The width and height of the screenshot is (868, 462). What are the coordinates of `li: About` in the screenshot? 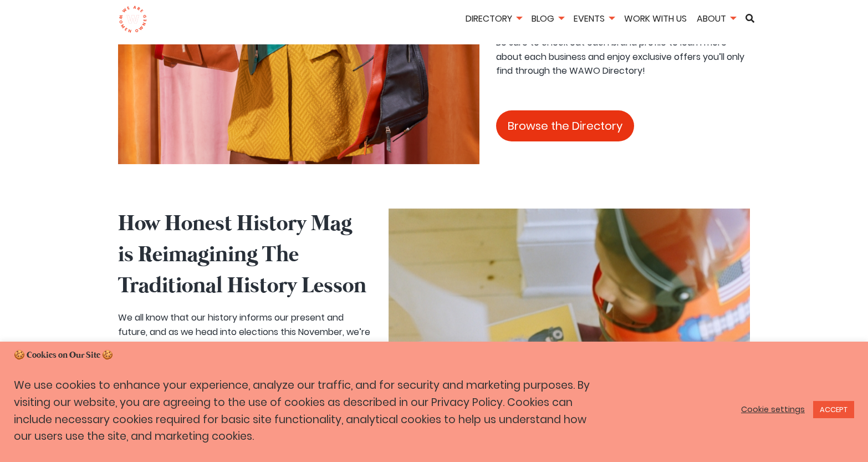 It's located at (716, 19).